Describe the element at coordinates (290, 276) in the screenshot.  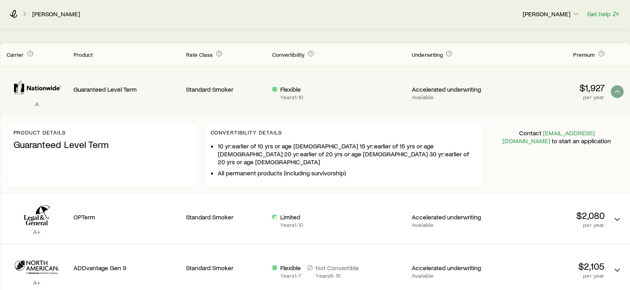
I see `p: Years 1 - 7` at that location.